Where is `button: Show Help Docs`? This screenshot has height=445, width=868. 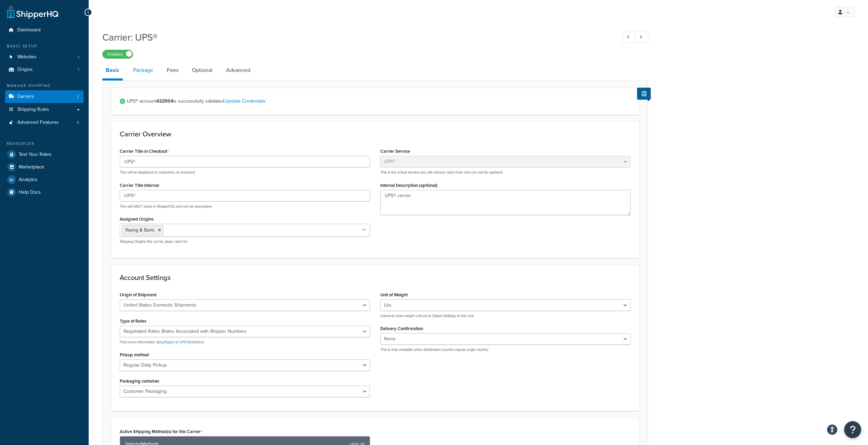 button: Show Help Docs is located at coordinates (644, 94).